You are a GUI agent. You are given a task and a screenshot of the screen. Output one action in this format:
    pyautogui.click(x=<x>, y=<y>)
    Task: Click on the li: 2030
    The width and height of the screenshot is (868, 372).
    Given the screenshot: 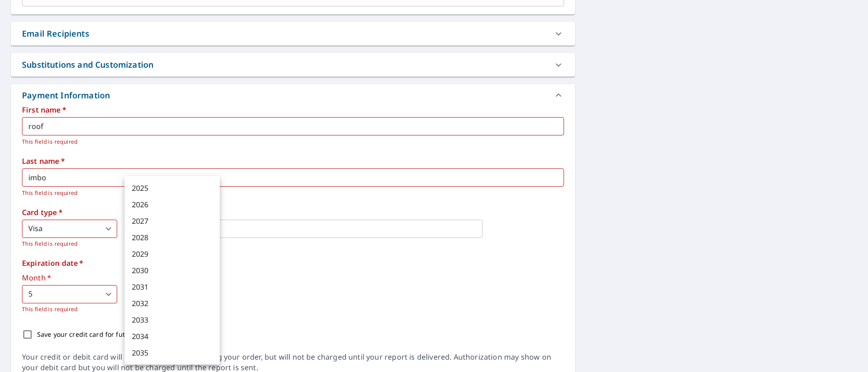 What is the action you would take?
    pyautogui.click(x=172, y=271)
    